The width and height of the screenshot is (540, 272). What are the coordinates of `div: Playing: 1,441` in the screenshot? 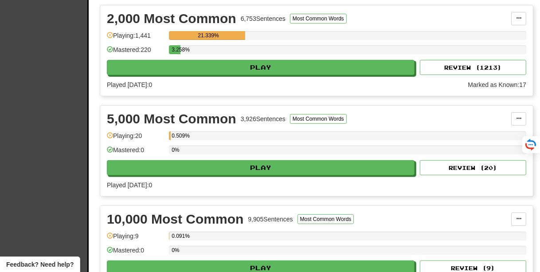 It's located at (136, 38).